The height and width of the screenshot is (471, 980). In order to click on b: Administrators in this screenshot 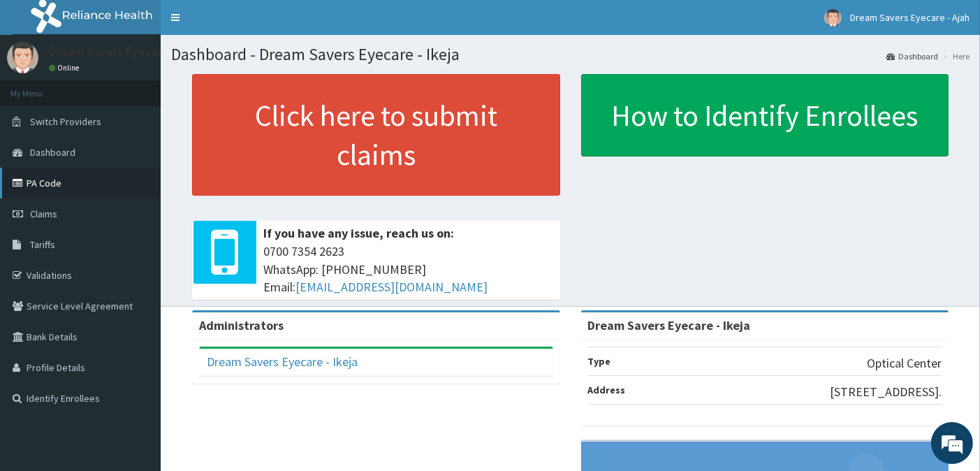, I will do `click(241, 325)`.